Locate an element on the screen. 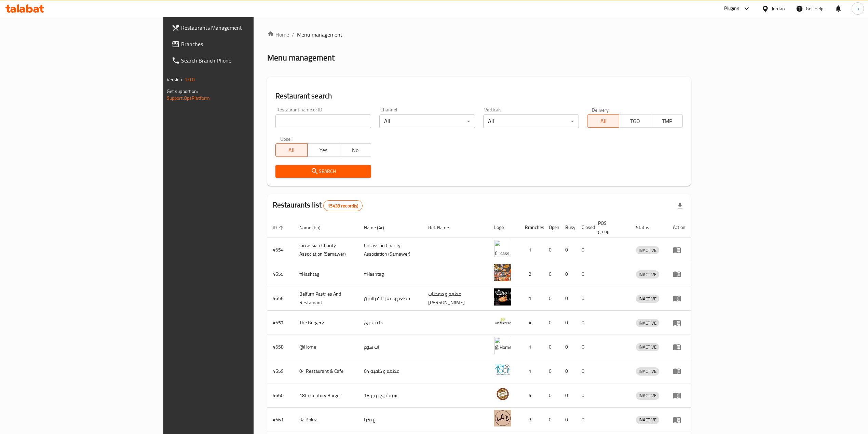  span: Name (En) is located at coordinates (315, 228).